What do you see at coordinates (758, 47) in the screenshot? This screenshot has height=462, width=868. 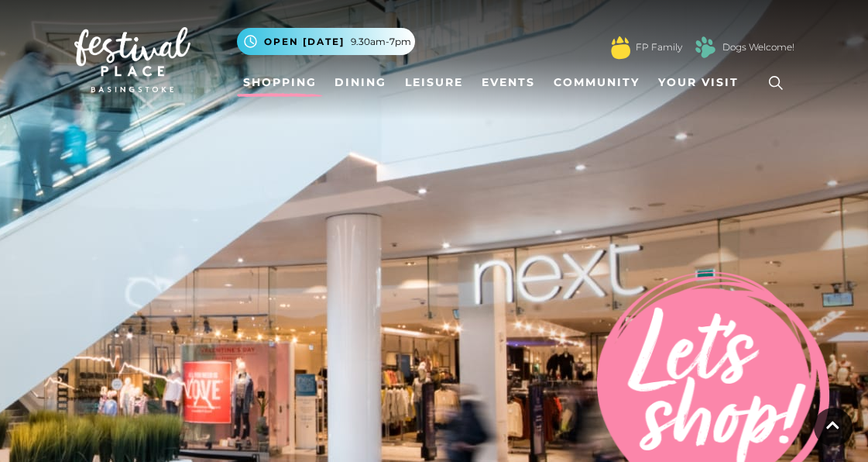 I see `a: Dogs Welcome!` at bounding box center [758, 47].